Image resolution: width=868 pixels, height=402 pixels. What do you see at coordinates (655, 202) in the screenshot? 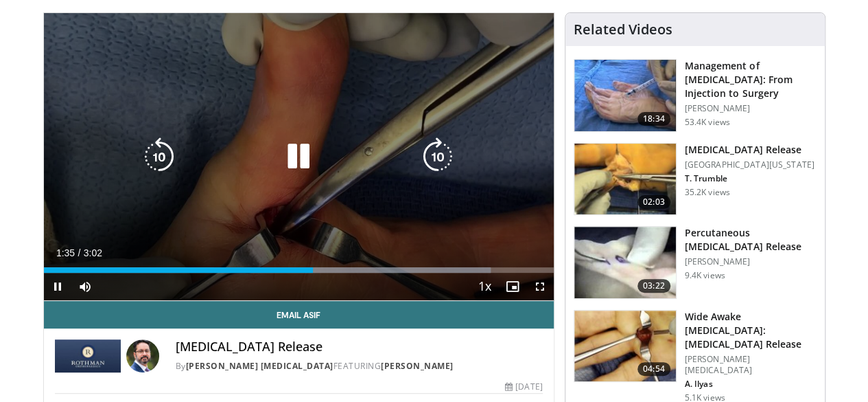
I see `span: 02:03` at bounding box center [655, 202].